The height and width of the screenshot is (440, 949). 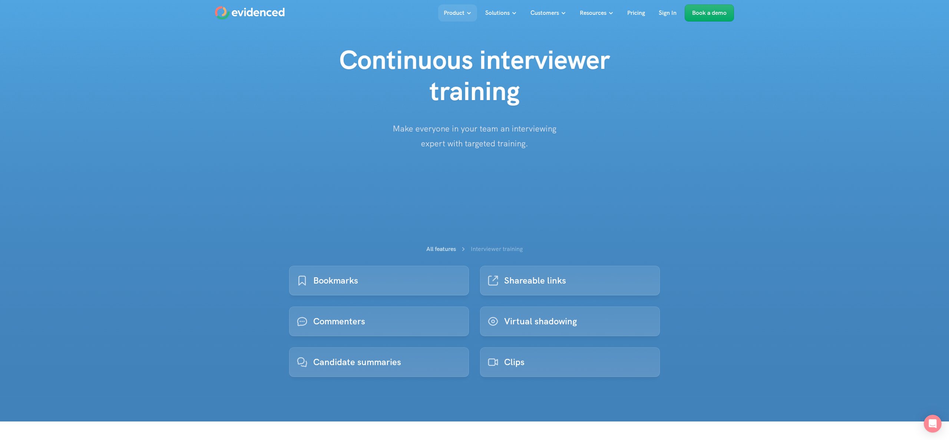 What do you see at coordinates (636, 13) in the screenshot?
I see `a: Pricing` at bounding box center [636, 13].